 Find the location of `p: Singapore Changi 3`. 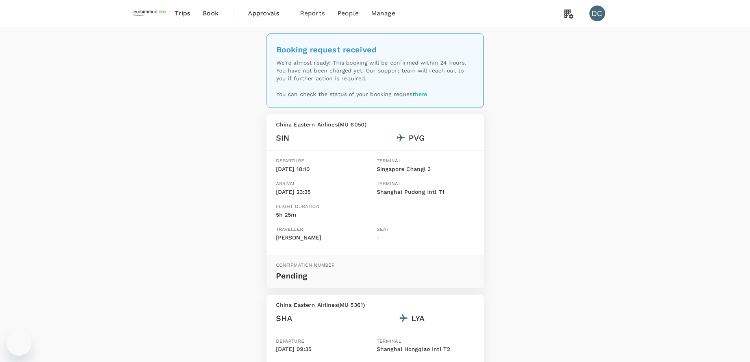

p: Singapore Changi 3 is located at coordinates (426, 169).